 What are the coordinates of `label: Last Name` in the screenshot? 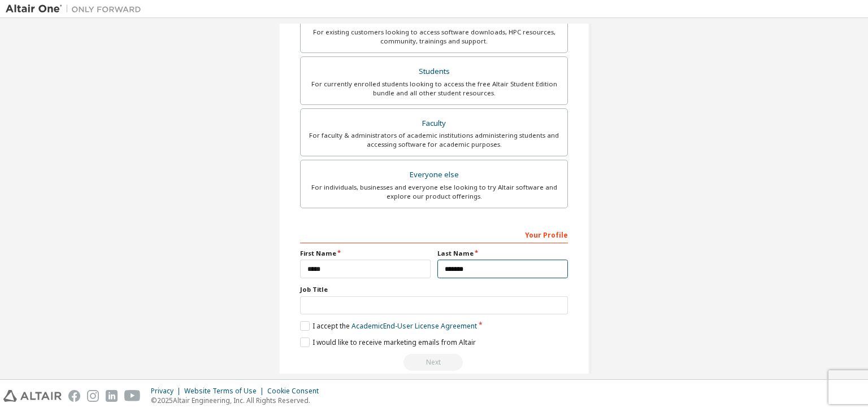 It's located at (503, 253).